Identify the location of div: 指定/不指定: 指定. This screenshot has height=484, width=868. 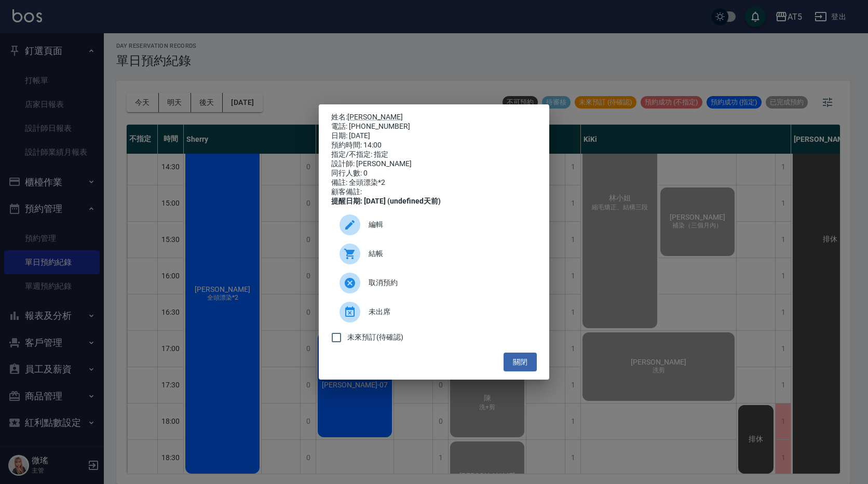
(434, 155).